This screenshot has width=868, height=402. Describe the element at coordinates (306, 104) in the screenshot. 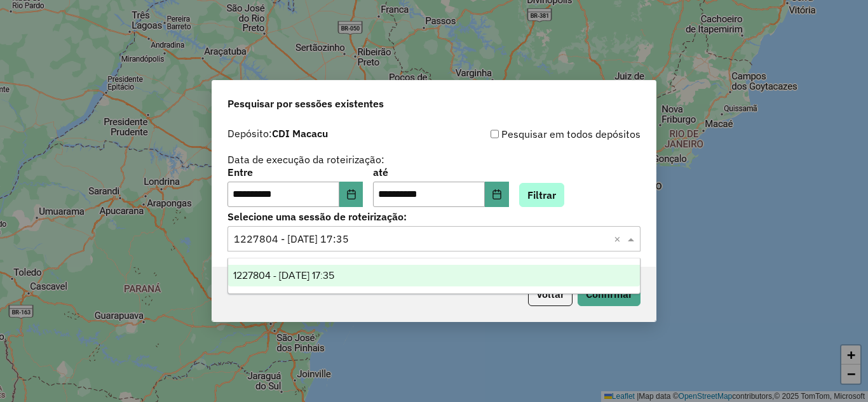

I see `span: Pesquisar por sessões existentes` at that location.